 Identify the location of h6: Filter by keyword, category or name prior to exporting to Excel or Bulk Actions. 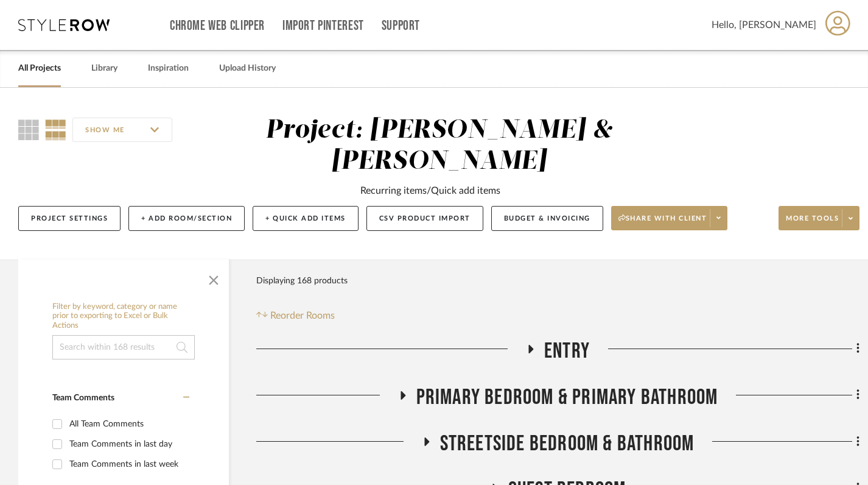
(124, 316).